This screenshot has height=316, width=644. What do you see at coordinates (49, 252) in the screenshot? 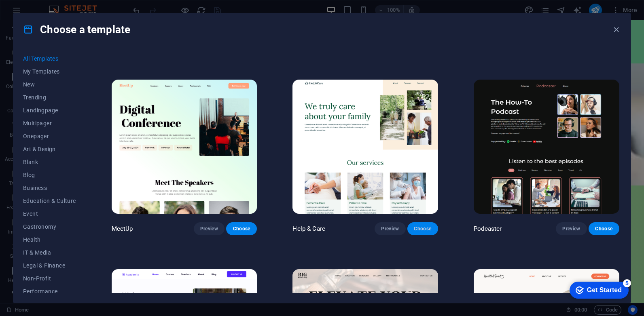
I see `span: IT & Media` at bounding box center [49, 252].